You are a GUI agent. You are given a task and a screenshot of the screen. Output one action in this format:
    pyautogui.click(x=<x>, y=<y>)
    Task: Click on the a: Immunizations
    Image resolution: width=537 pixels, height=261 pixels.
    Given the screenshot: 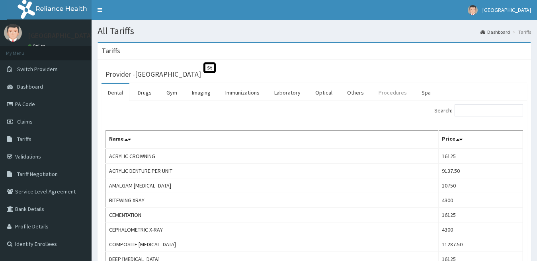 What is the action you would take?
    pyautogui.click(x=242, y=93)
    